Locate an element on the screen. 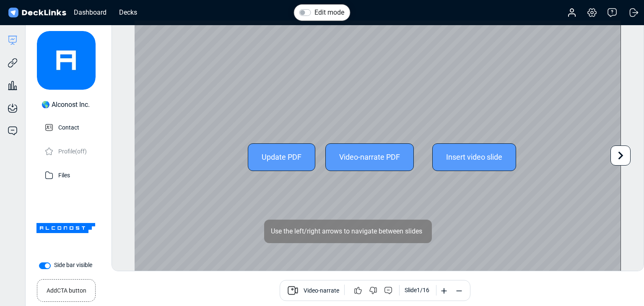 This screenshot has width=644, height=306. div: Update PDF is located at coordinates (281, 157).